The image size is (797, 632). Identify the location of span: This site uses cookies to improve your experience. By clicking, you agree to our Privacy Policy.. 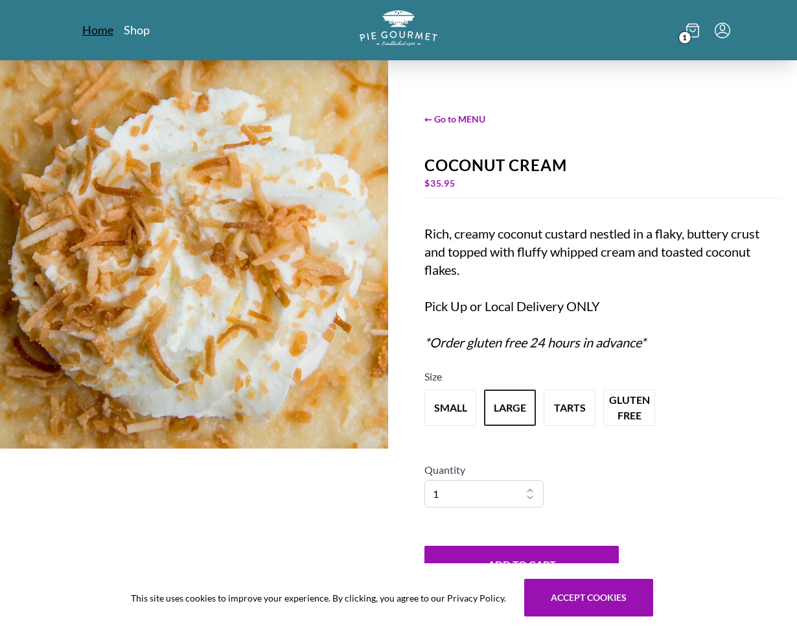
(318, 598).